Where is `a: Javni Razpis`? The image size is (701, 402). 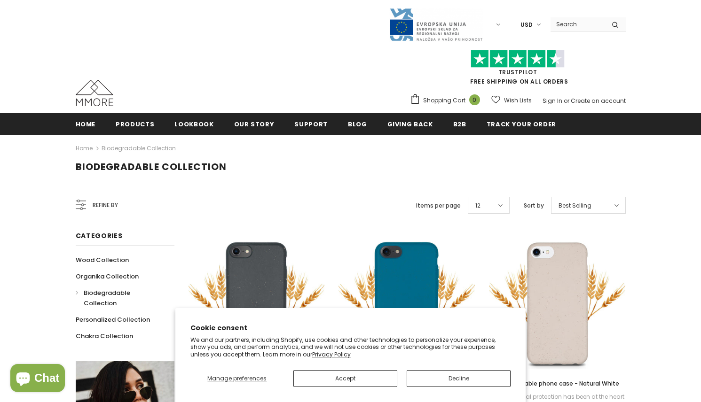 a: Javni Razpis is located at coordinates (436, 24).